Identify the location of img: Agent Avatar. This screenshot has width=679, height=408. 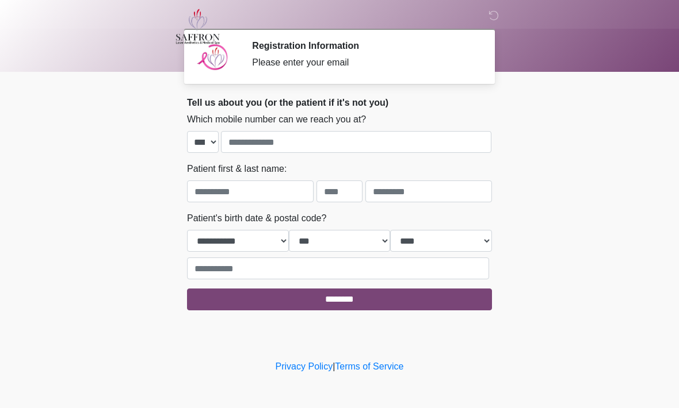
(213, 58).